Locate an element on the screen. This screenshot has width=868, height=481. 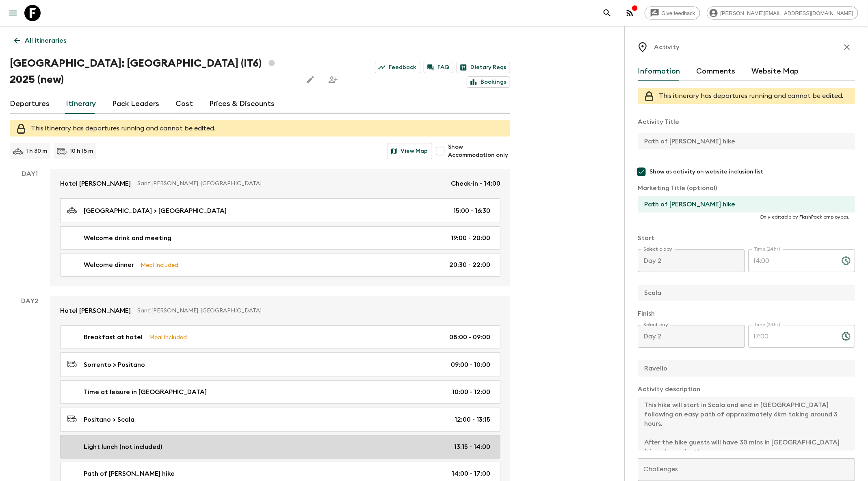
p: 19:00 - 20:00 is located at coordinates (470, 238).